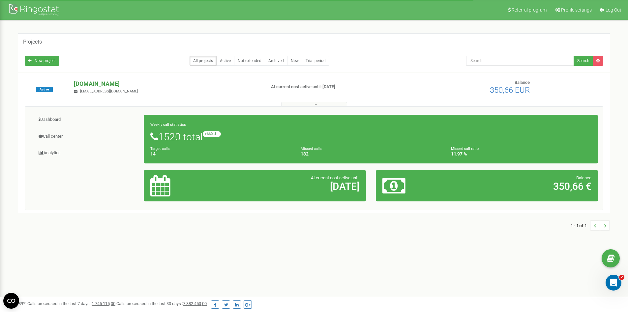  I want to click on small: Target calls, so click(160, 148).